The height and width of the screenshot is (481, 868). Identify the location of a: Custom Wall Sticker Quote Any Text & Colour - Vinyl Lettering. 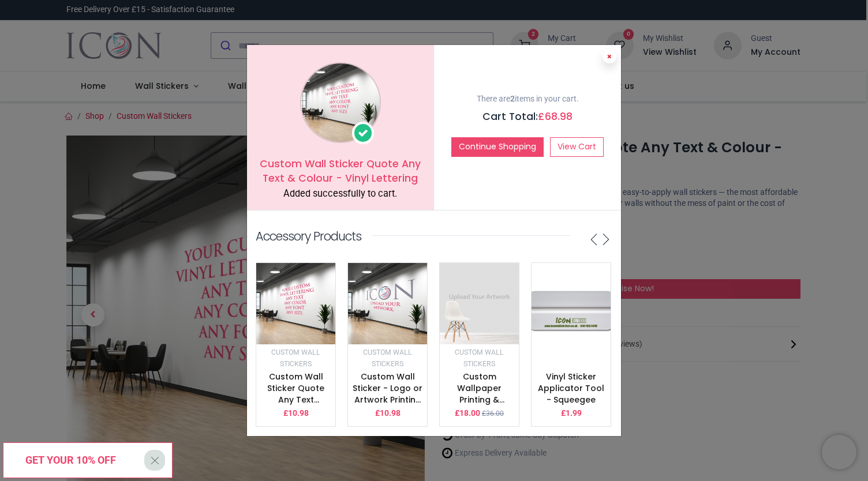
(295, 399).